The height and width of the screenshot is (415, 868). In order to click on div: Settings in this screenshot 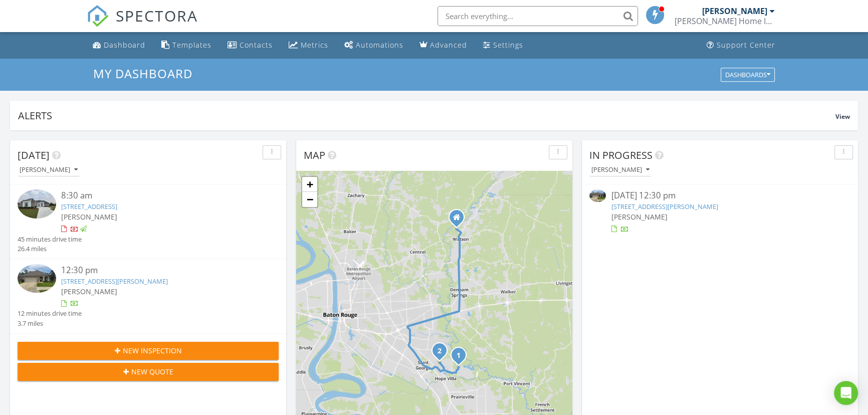, I will do `click(508, 45)`.